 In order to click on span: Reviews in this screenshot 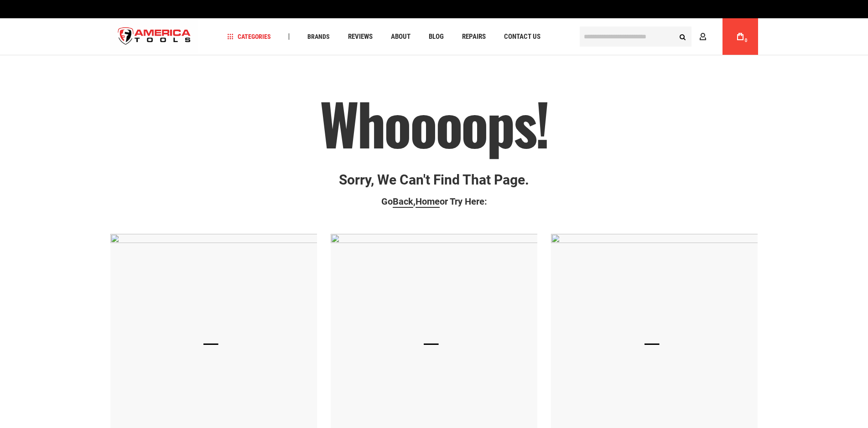, I will do `click(360, 37)`.